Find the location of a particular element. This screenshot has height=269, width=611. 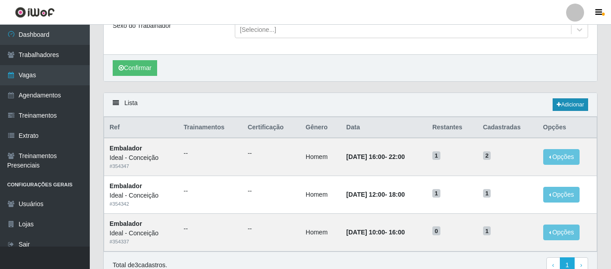

th: Cadastradas is located at coordinates (508, 127).